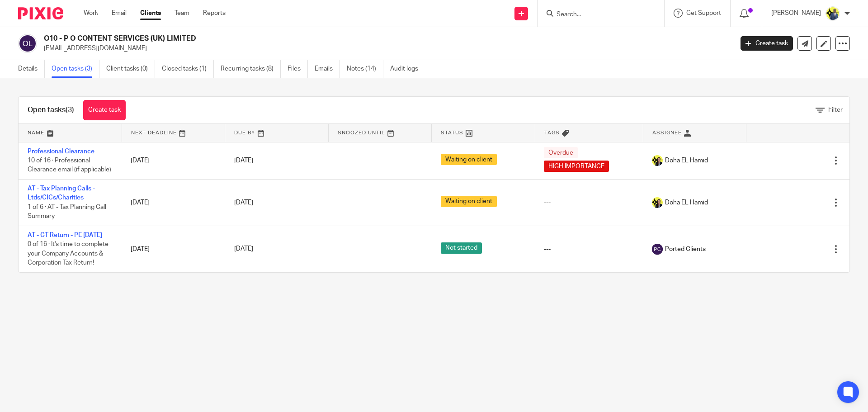 The width and height of the screenshot is (868, 412). What do you see at coordinates (407, 69) in the screenshot?
I see `a: Audit logs` at bounding box center [407, 69].